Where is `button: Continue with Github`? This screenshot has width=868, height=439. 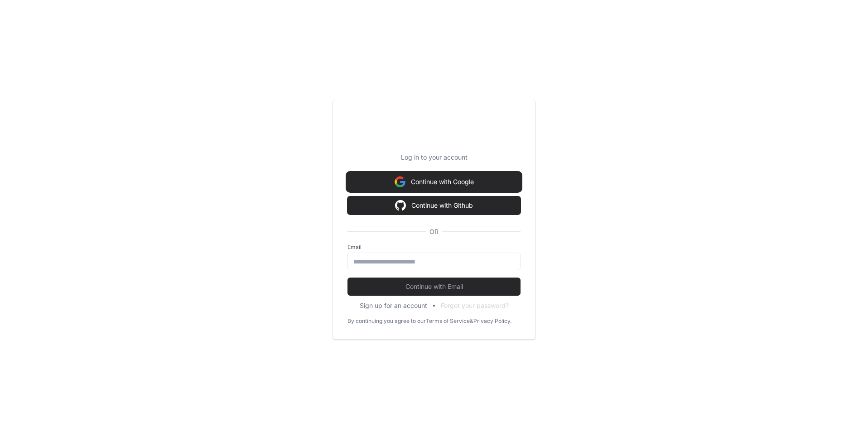 button: Continue with Github is located at coordinates (434, 205).